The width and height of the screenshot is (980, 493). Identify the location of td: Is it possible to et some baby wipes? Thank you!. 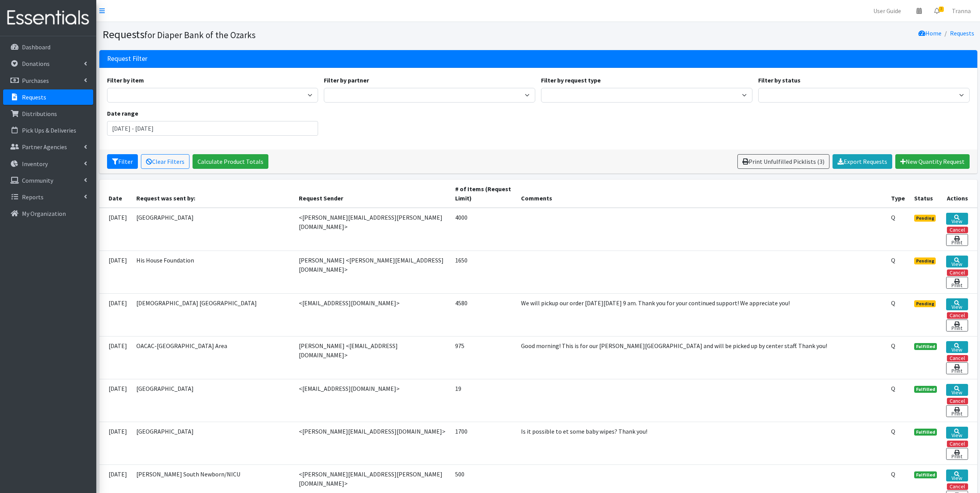
(701, 442).